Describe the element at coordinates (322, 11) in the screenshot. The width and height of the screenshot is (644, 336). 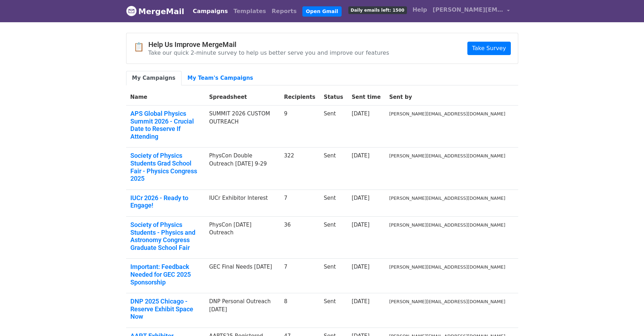
I see `a: Open Gmail` at that location.